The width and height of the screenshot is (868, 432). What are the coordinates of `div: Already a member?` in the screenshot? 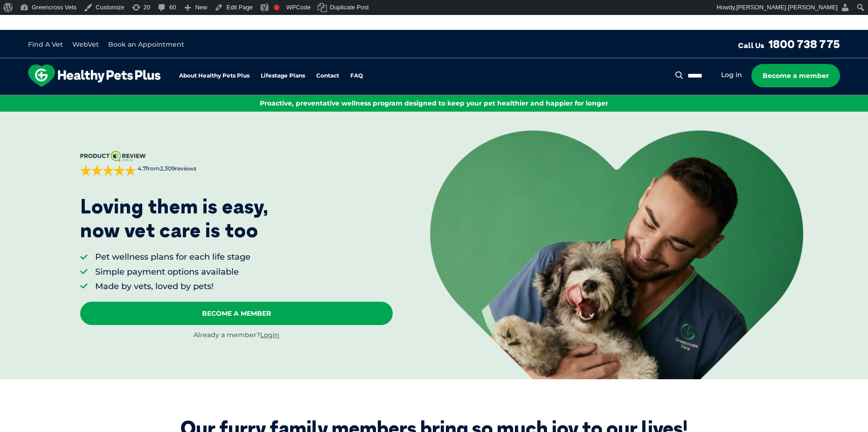 It's located at (237, 335).